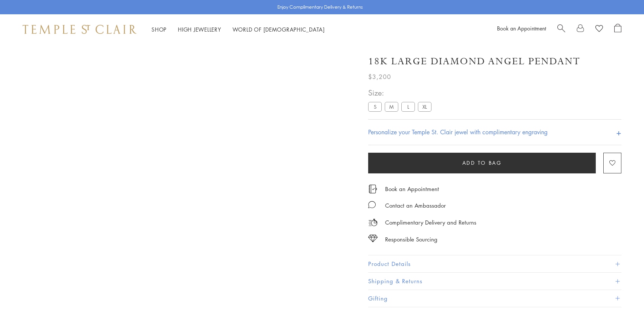  Describe the element at coordinates (199, 29) in the screenshot. I see `a: High JewelleryHigh Jewellery` at that location.